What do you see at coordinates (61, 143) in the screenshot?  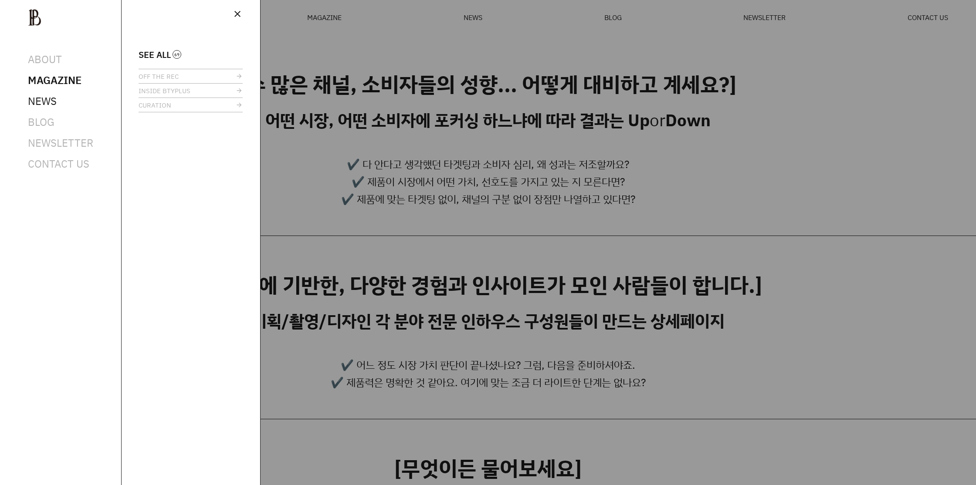 I see `a: NEWSLETTER` at bounding box center [61, 143].